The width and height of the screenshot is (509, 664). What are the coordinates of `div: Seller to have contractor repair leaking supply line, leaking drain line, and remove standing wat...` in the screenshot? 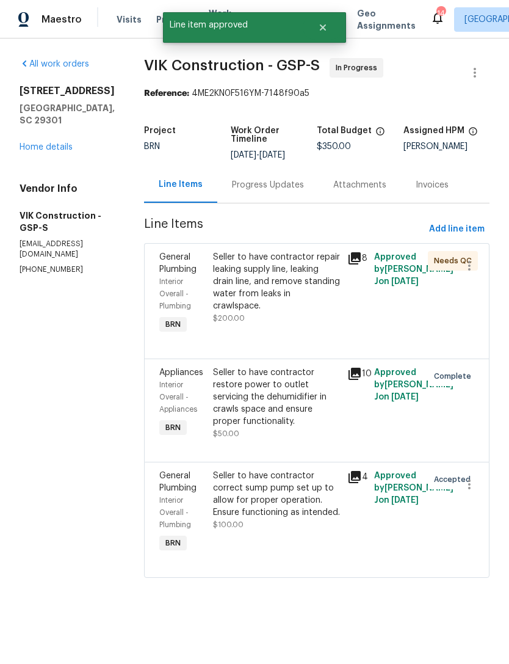 It's located at (277, 282).